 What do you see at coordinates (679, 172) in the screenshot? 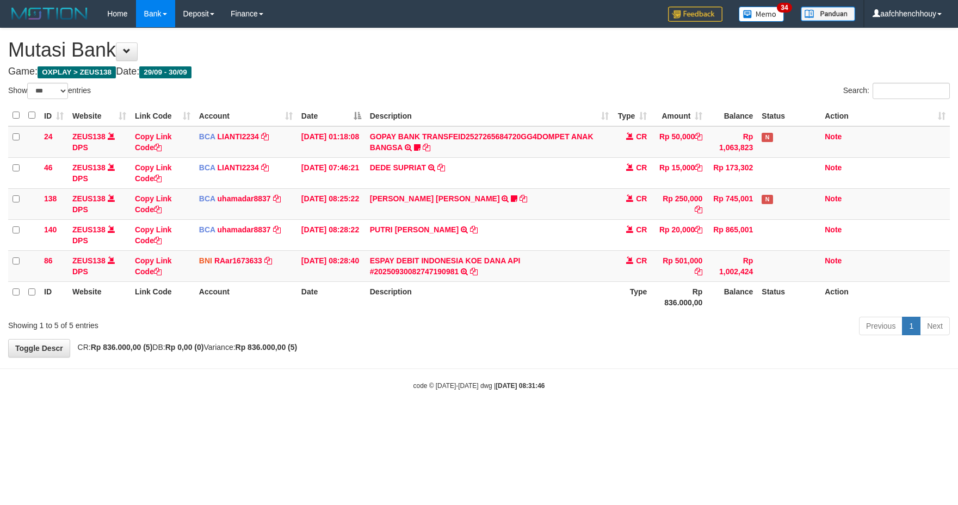
I see `td: Rp 15,000` at bounding box center [679, 172].